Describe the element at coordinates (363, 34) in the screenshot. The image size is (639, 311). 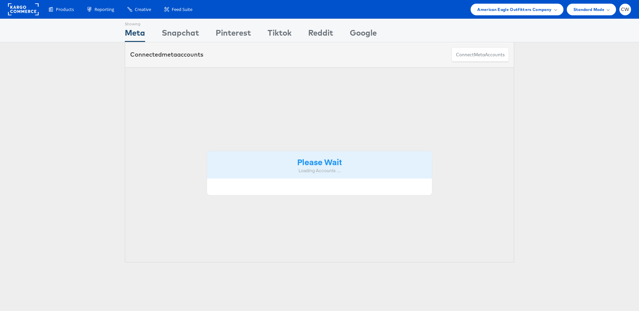
I see `div: Google` at that location.